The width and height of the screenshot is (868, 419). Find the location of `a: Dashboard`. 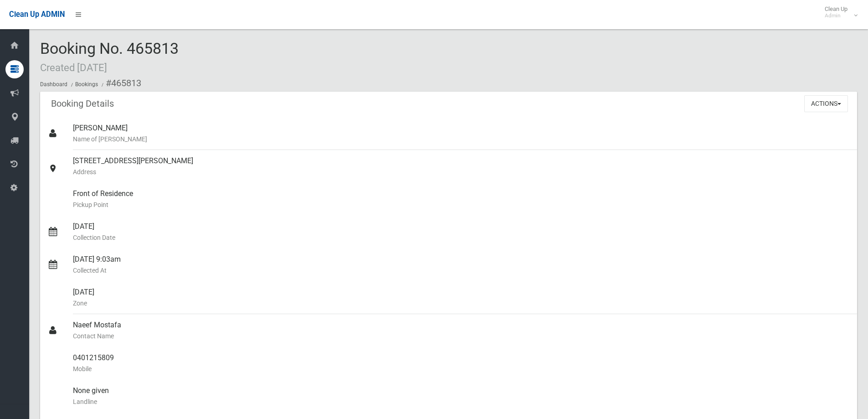

a: Dashboard is located at coordinates (53, 84).